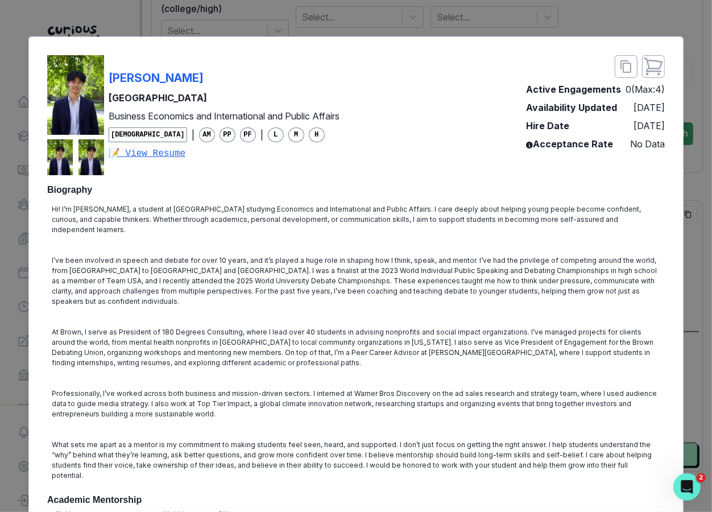  What do you see at coordinates (548, 126) in the screenshot?
I see `p: Hire Date` at bounding box center [548, 126].